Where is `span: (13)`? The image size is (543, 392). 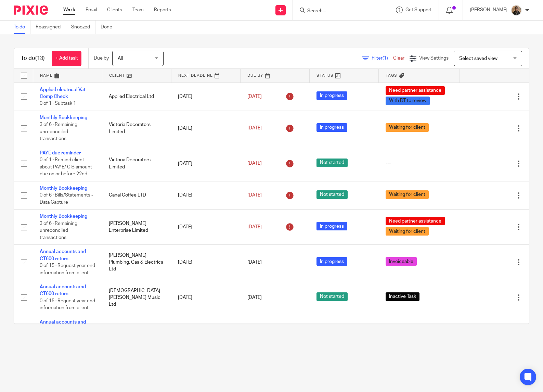
span: (13) is located at coordinates (40, 58).